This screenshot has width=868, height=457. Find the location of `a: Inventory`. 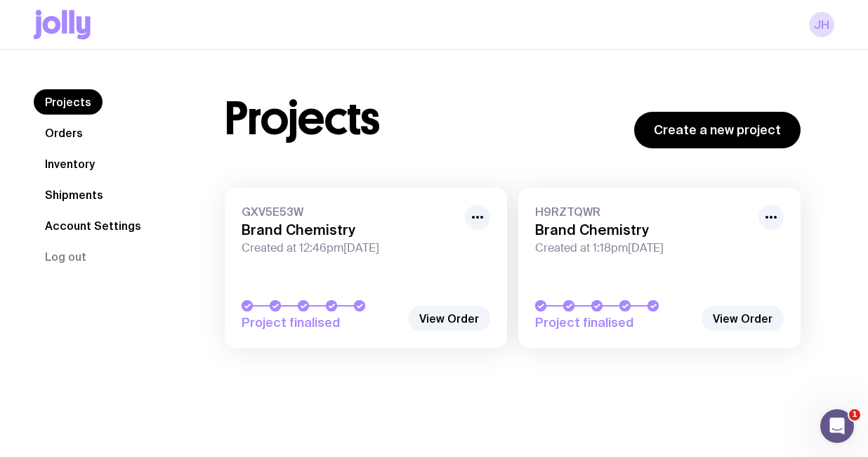

a: Inventory is located at coordinates (69, 163).